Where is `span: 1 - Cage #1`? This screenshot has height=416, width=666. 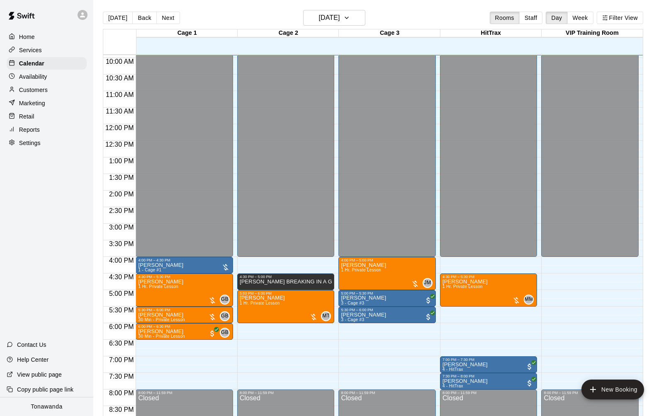 span: 1 - Cage #1 is located at coordinates (150, 270).